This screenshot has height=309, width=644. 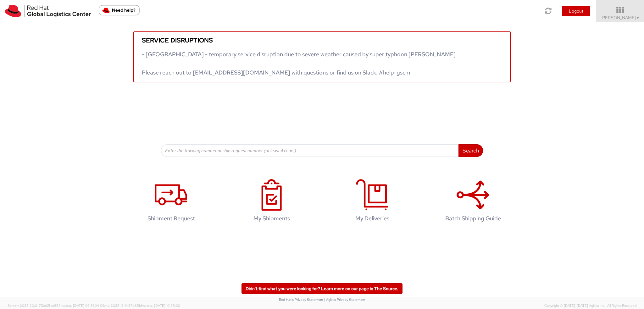 What do you see at coordinates (272, 202) in the screenshot?
I see `a: My Shipments` at bounding box center [272, 202].